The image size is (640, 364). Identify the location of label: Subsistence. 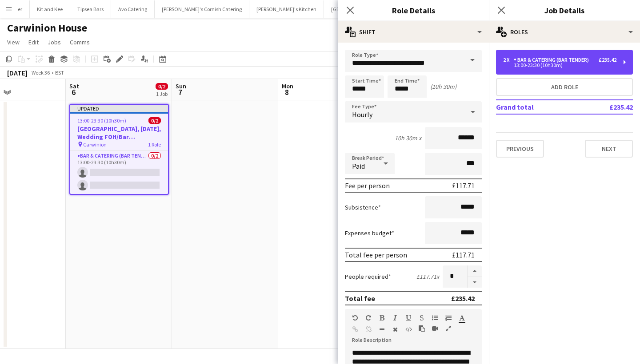
(362, 207).